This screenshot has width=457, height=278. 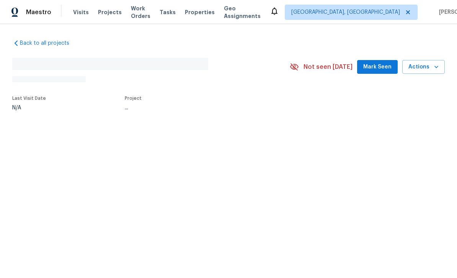 I want to click on span: Tasks, so click(x=168, y=12).